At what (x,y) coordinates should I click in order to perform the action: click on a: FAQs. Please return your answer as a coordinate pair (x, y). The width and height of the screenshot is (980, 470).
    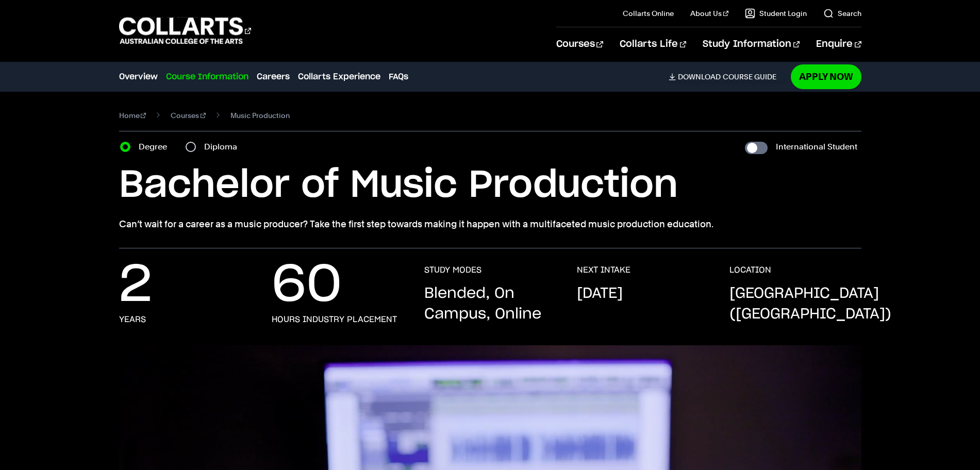
    Looking at the image, I should click on (398, 77).